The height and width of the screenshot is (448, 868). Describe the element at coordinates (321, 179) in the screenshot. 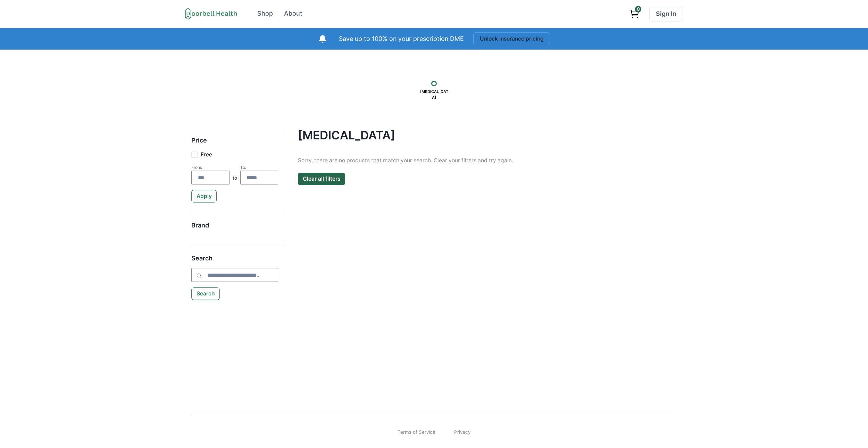

I see `button: Clear all filters` at that location.